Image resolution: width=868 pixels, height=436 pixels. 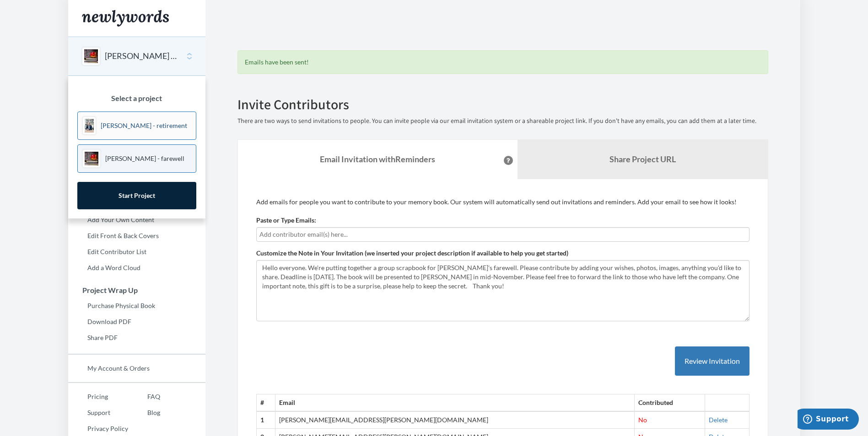 I want to click on a: Download PDF, so click(x=137, y=322).